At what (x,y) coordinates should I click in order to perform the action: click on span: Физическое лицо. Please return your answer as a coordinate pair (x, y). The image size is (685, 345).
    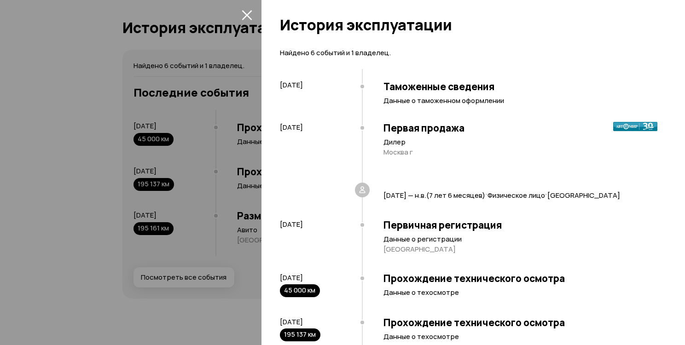
    Looking at the image, I should click on (516, 195).